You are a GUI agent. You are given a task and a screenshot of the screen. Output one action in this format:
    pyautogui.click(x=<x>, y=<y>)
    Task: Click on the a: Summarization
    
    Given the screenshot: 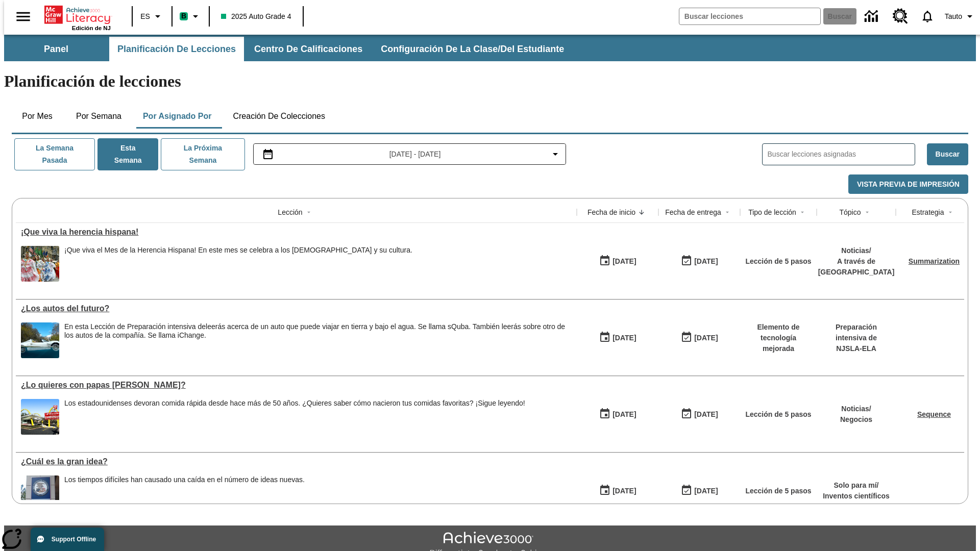 What is the action you would take?
    pyautogui.click(x=934, y=262)
    